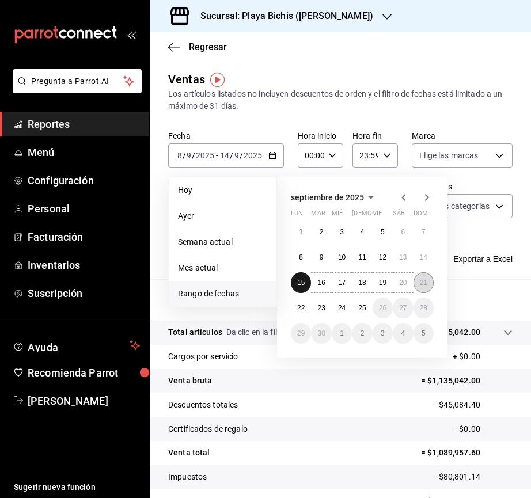 This screenshot has height=498, width=531. Describe the element at coordinates (462, 136) in the screenshot. I see `label: Marca` at that location.